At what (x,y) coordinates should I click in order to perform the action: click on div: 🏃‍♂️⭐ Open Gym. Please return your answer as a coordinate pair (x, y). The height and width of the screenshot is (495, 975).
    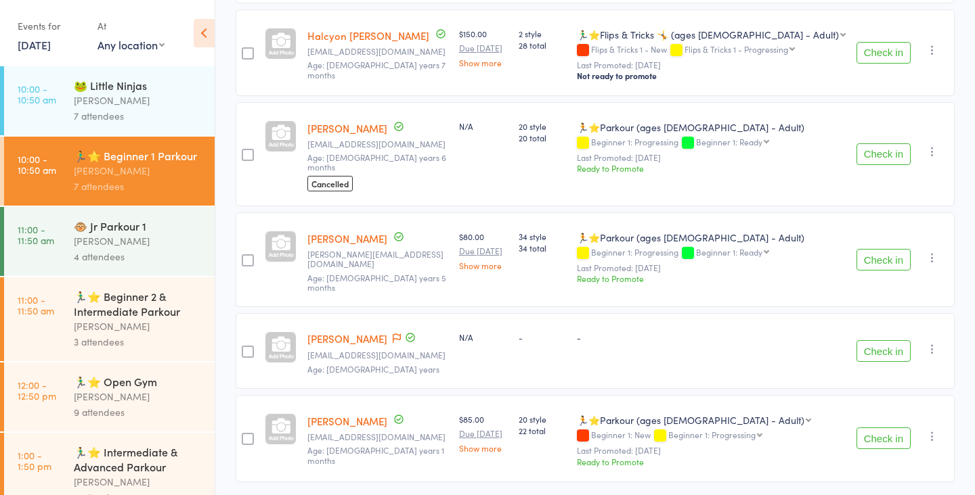
    Looking at the image, I should click on (138, 382).